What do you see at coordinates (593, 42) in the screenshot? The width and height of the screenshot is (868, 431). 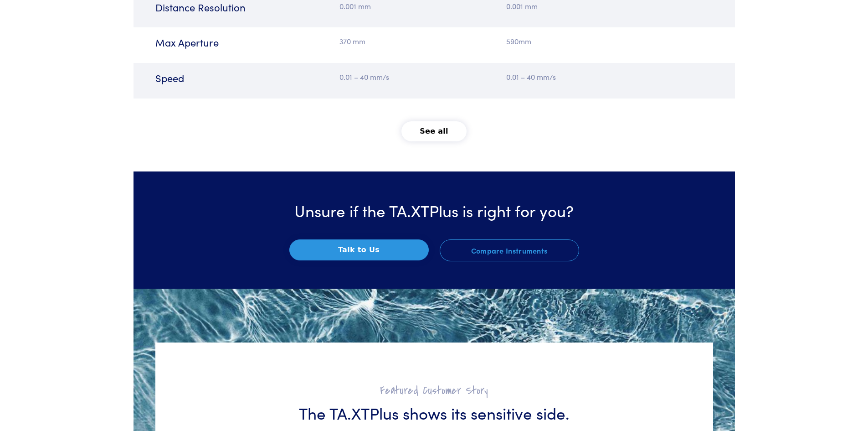 I see `p: 590mm` at bounding box center [593, 42].